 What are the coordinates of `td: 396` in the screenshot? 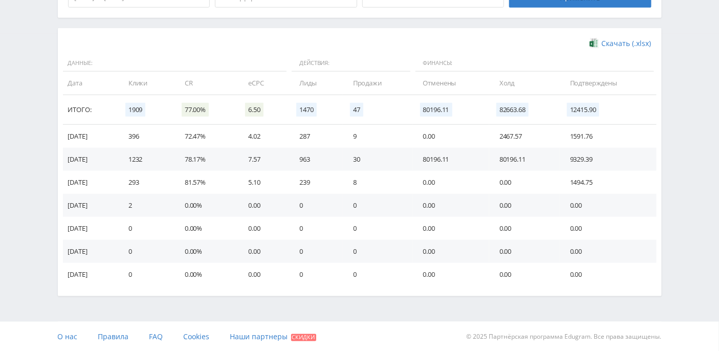 It's located at (146, 136).